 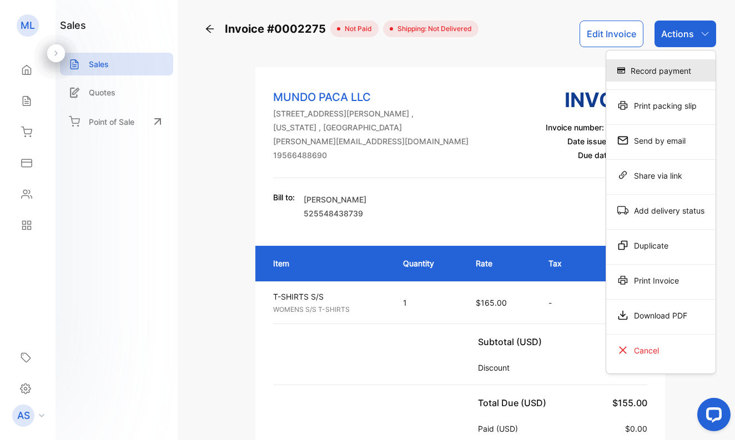 What do you see at coordinates (496, 368) in the screenshot?
I see `p: Discount` at bounding box center [496, 368].